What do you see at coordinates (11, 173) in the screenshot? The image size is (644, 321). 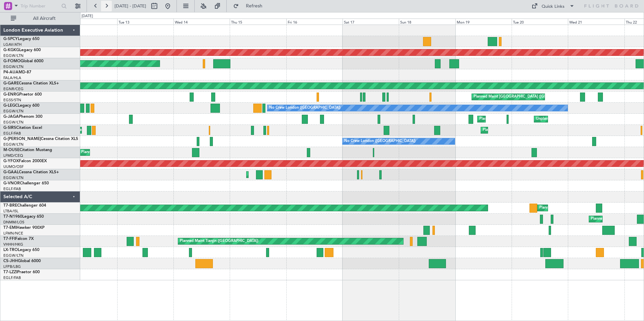 I see `span: G-GAAL` at bounding box center [11, 173].